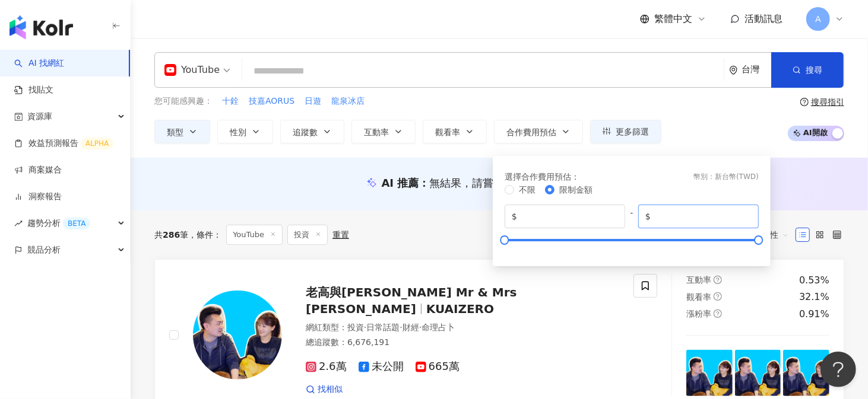  What do you see at coordinates (44, 250) in the screenshot?
I see `span: 競品分析` at bounding box center [44, 250].